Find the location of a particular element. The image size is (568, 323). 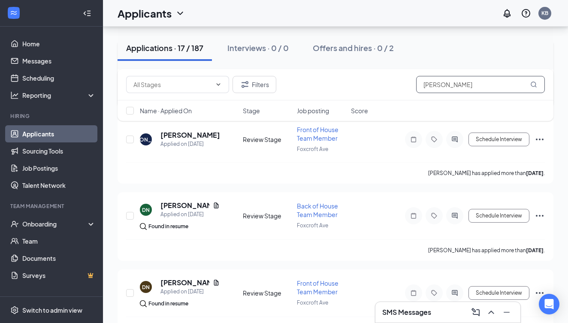

svg: QuestionInfo is located at coordinates (526, 13).